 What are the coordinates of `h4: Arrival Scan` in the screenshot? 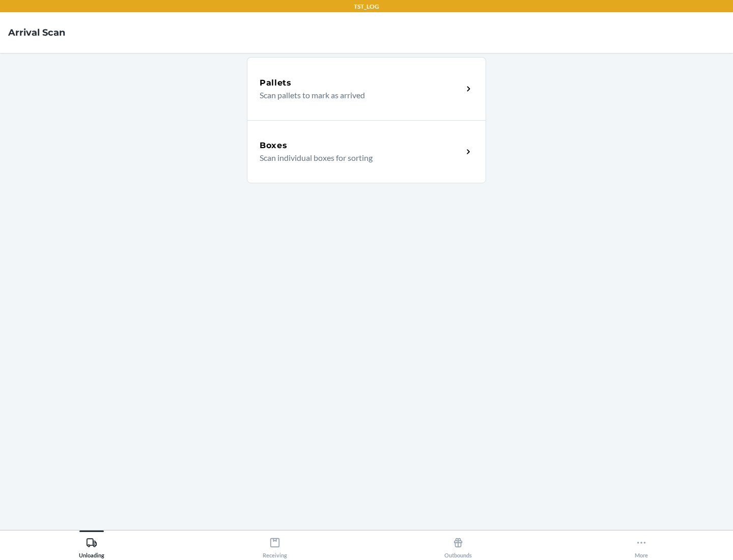 It's located at (37, 33).